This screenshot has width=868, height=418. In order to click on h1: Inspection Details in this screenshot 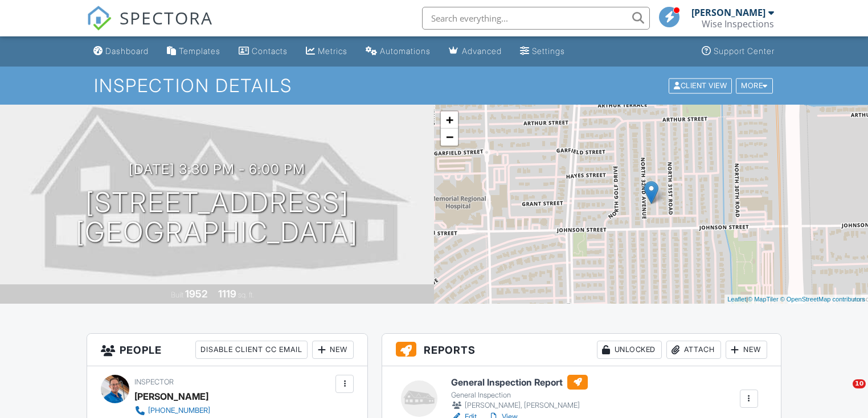, I will do `click(434, 85)`.